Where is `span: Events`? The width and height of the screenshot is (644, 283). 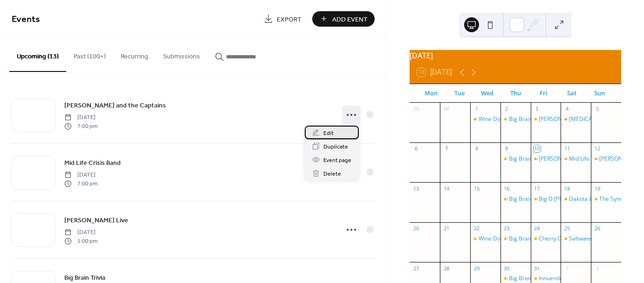 span: Events is located at coordinates (26, 19).